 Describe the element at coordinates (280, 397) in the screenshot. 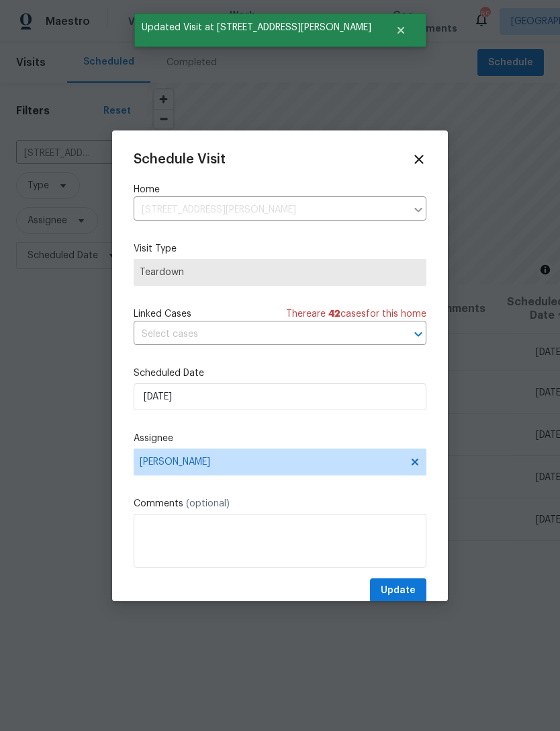

I see `input: M/D/YYYY` at that location.